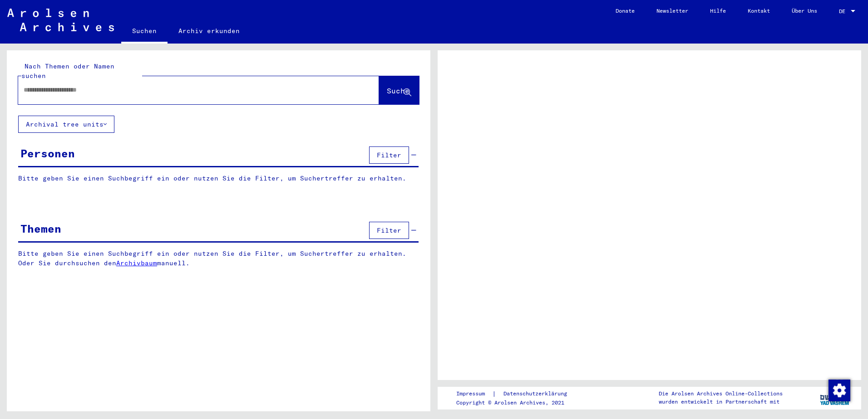 This screenshot has height=419, width=868. I want to click on a: Datenschutzerklärung, so click(537, 394).